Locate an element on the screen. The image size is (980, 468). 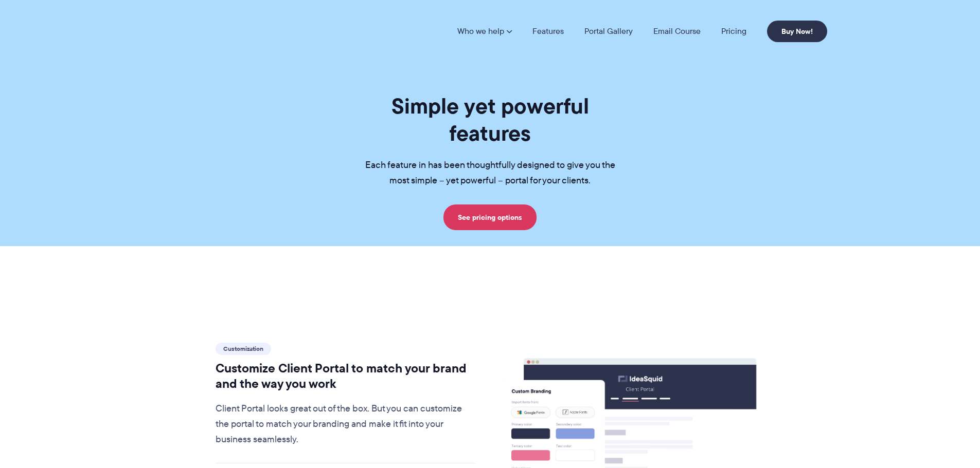
a: Pricing is located at coordinates (734, 31).